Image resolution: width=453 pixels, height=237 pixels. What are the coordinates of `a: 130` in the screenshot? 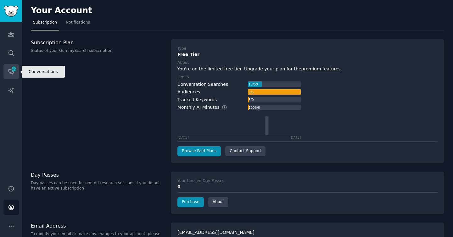 It's located at (11, 71).